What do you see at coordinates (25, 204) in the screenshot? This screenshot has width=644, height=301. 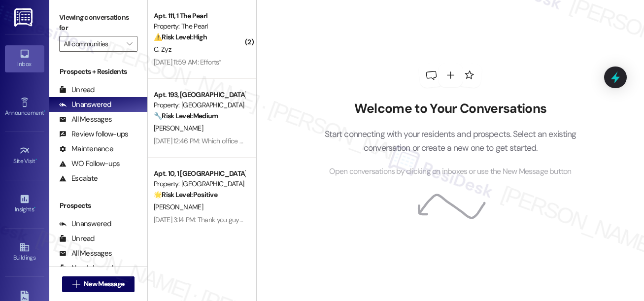 I see `a: Insights •` at bounding box center [25, 204].